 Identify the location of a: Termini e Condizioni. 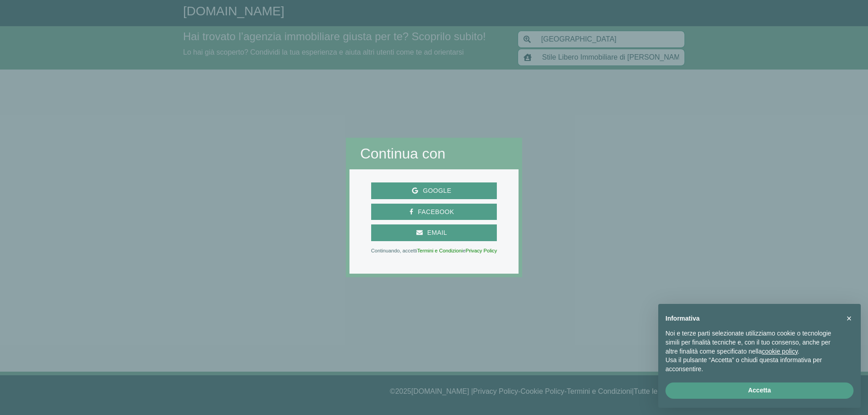
(440, 250).